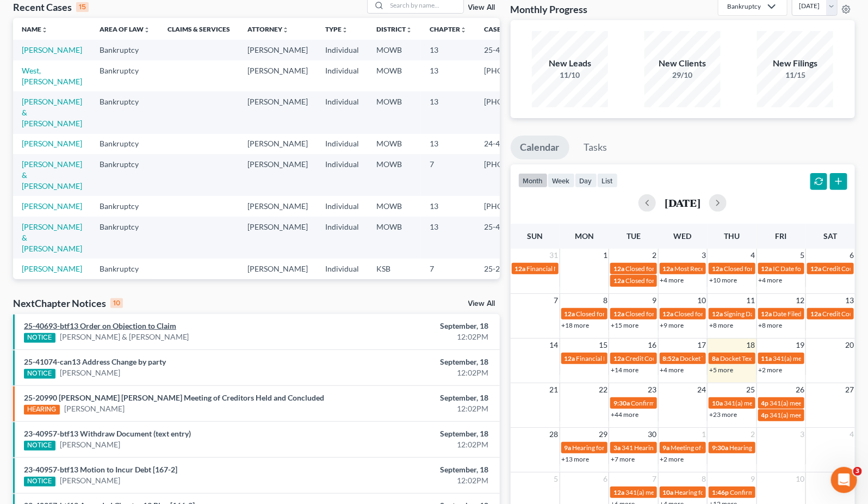  What do you see at coordinates (517, 49) in the screenshot?
I see `td: 25-41074` at bounding box center [517, 49].